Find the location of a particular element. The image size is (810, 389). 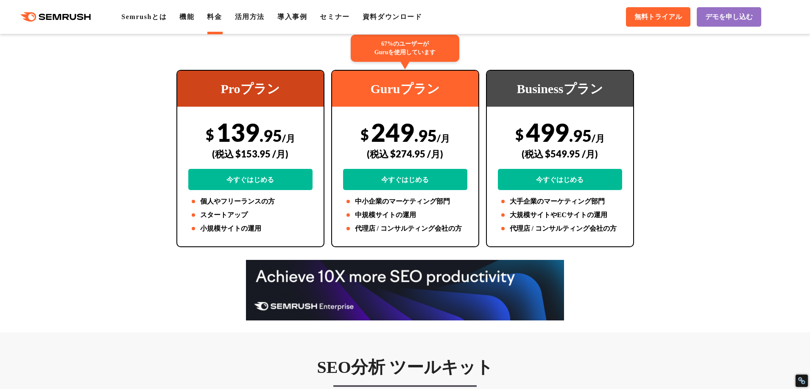

h3: SEO分析 ツールキット is located at coordinates (405, 368).